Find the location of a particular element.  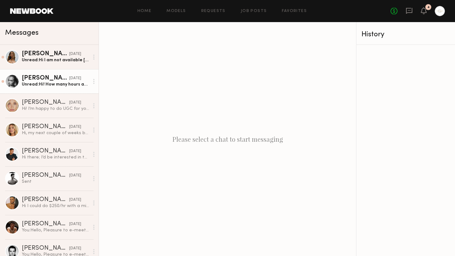

a: Job Posts is located at coordinates (253, 11).